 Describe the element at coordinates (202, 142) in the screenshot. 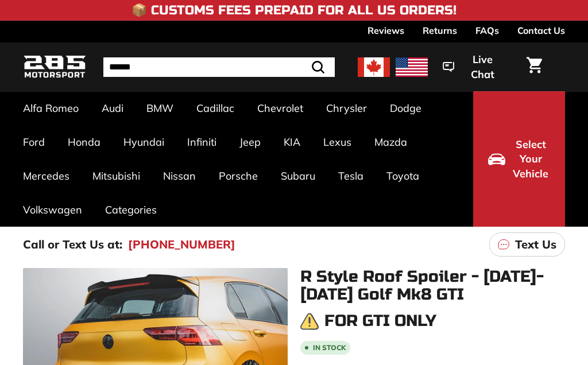

I see `a: Infiniti` at that location.